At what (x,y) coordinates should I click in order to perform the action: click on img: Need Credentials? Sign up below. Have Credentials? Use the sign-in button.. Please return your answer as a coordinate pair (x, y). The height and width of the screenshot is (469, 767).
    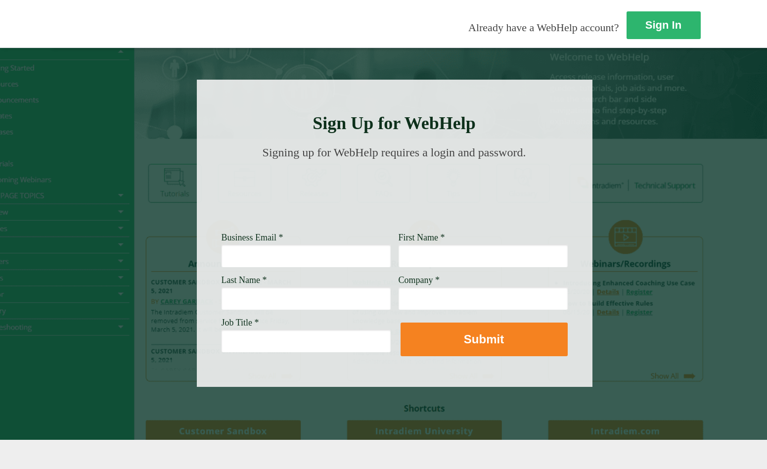
    Looking at the image, I should click on (395, 194).